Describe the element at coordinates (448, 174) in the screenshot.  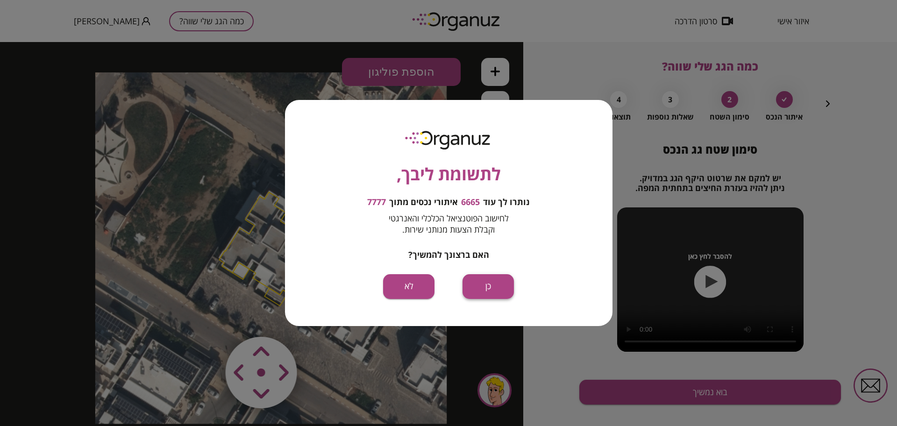
I see `span: לתשומת ליבך,` at that location.